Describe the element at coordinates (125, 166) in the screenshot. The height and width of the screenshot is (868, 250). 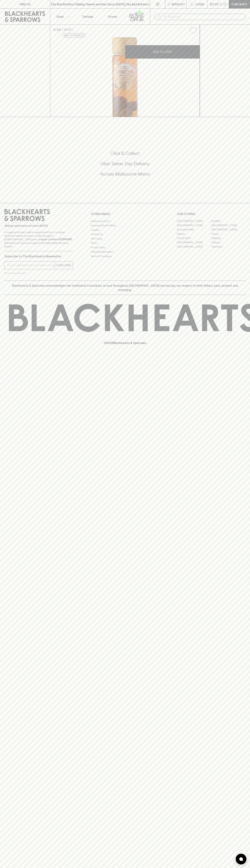
I see `div: Call to action block` at that location.